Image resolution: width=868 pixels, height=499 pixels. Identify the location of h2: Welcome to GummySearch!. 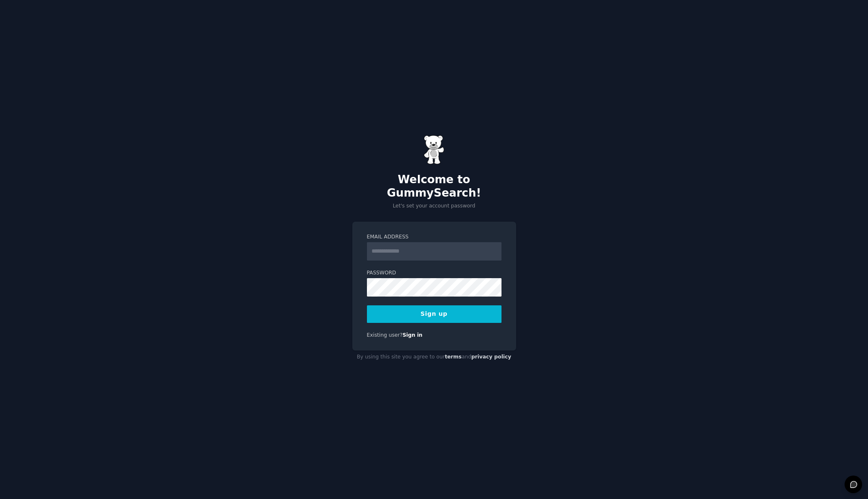
(434, 186).